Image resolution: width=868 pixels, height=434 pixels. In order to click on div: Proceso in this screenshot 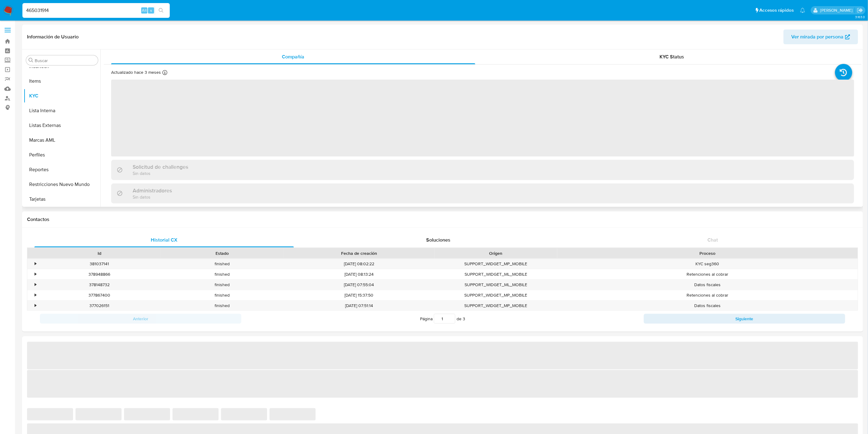, I will do `click(708, 253)`.